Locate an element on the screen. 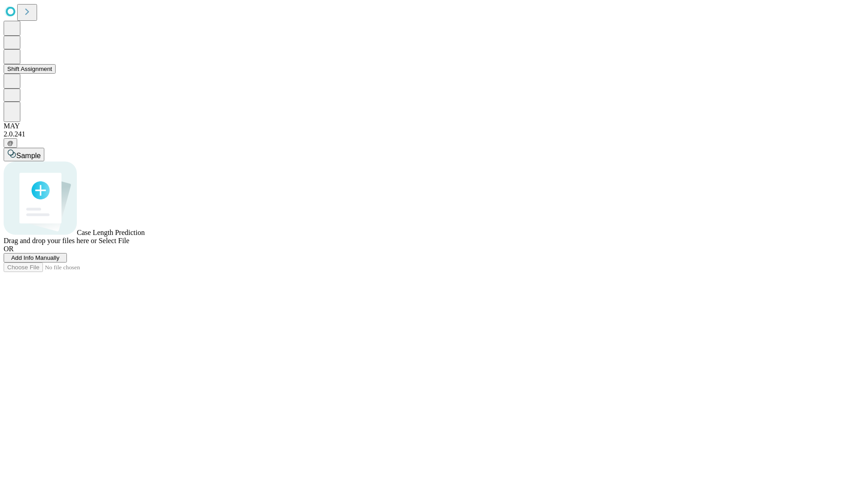 Image resolution: width=868 pixels, height=488 pixels. span: Case Length Prediction is located at coordinates (111, 232).